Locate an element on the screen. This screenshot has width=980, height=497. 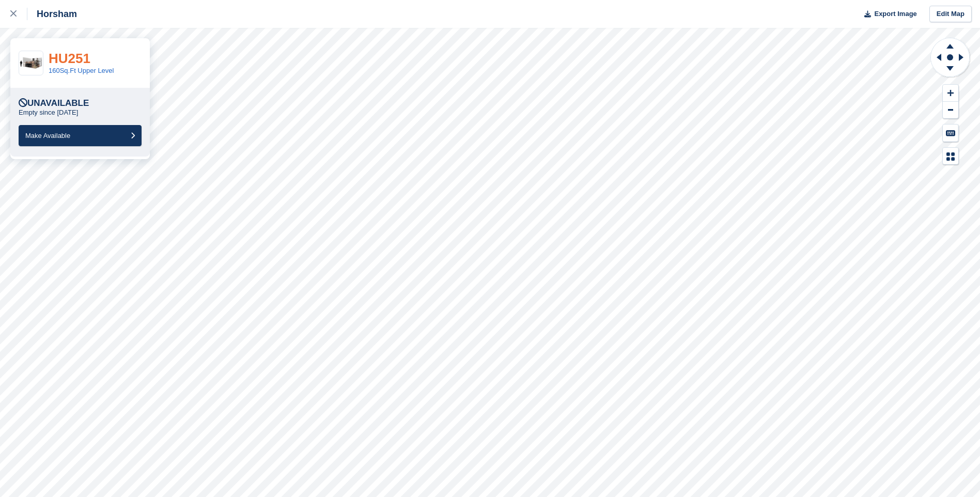
img: 150-sqft-unit.jpg is located at coordinates (31, 63).